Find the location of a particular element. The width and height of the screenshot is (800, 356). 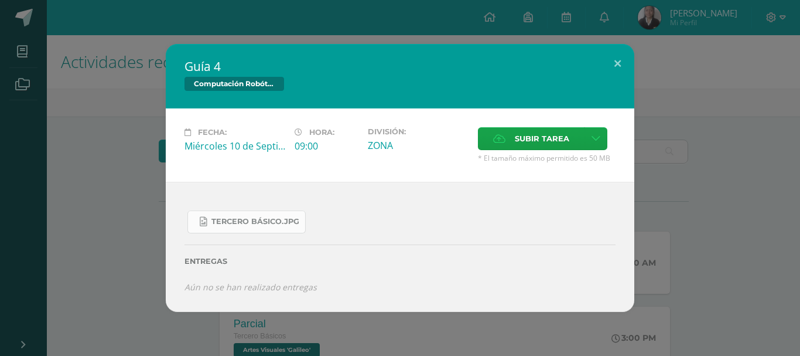

h2: Guía 4 is located at coordinates (400, 66).